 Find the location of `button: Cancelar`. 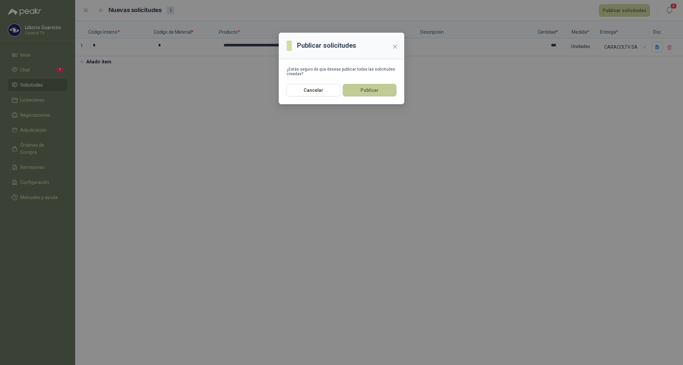

button: Cancelar is located at coordinates (313, 90).